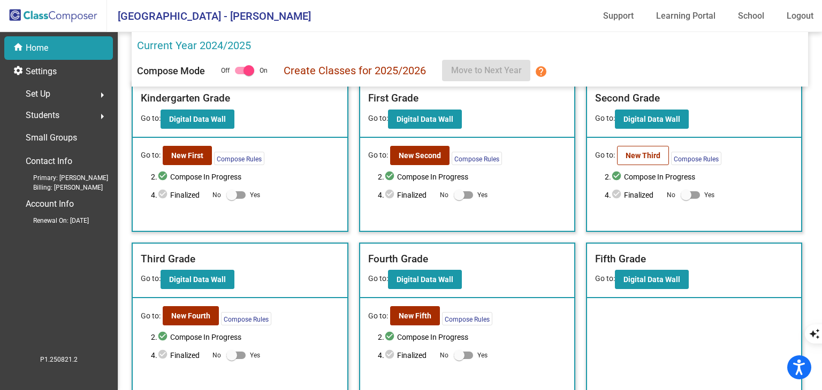 This screenshot has width=822, height=390. What do you see at coordinates (620, 259) in the screenshot?
I see `label: Fifth Grade` at bounding box center [620, 259].